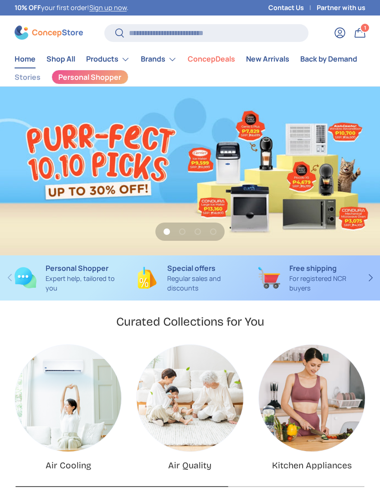 The width and height of the screenshot is (380, 503). I want to click on a: ConcepStore, so click(49, 32).